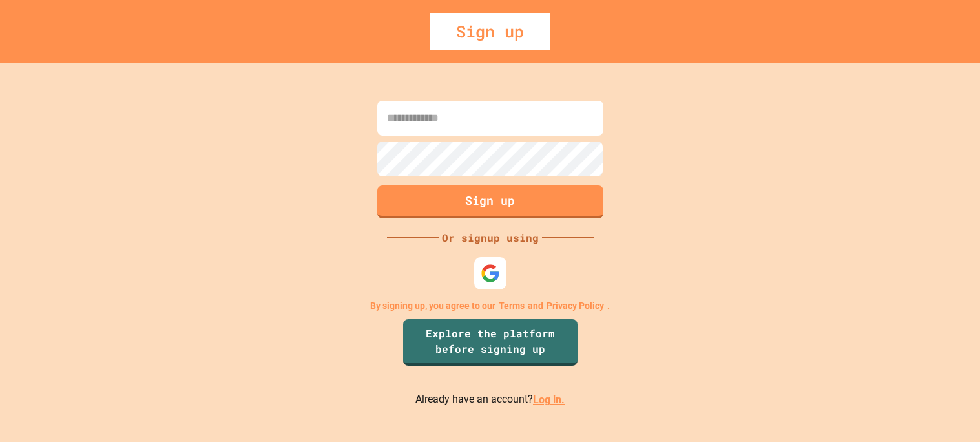 The image size is (980, 442). I want to click on a: Explore the platform before signing up, so click(490, 343).